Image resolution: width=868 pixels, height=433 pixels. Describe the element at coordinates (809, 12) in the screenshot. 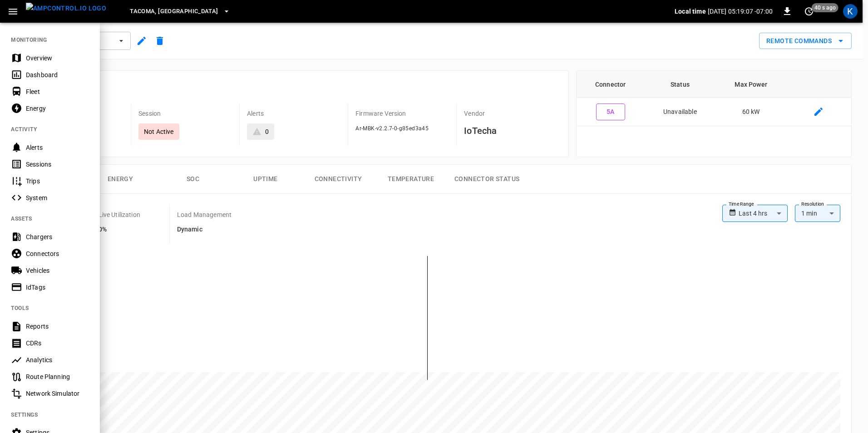

I see `button: set refresh interval` at that location.